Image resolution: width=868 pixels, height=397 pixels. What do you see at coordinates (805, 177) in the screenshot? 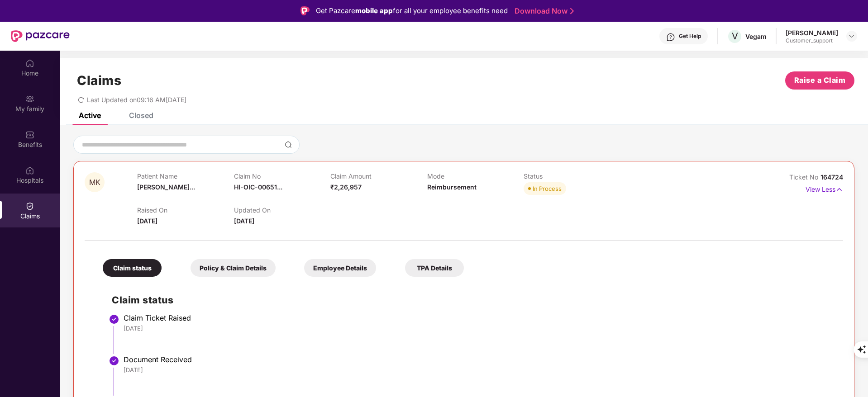
I see `span: Ticket No` at bounding box center [805, 177].